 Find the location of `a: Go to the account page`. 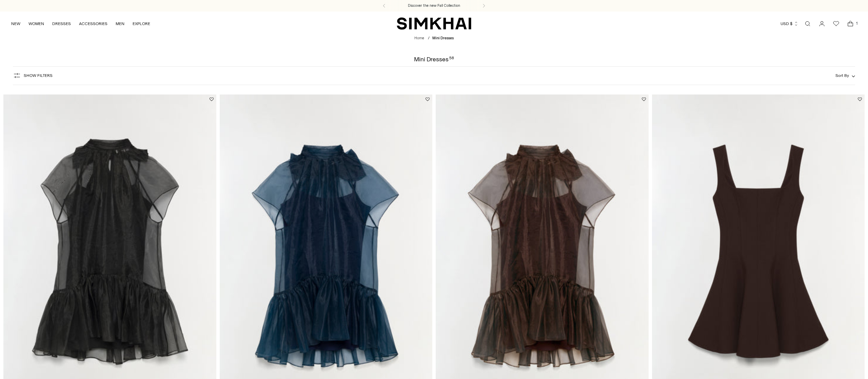

a: Go to the account page is located at coordinates (822, 24).